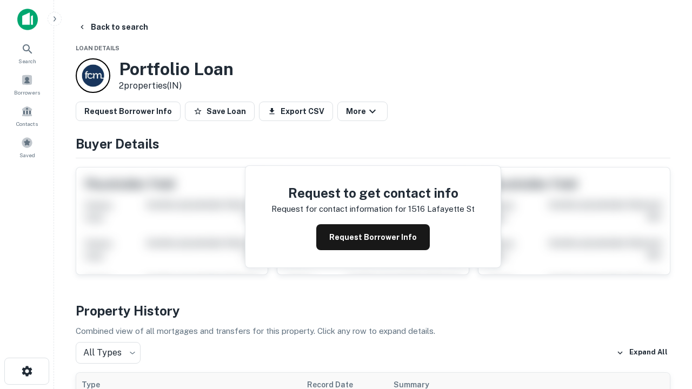 This screenshot has width=692, height=389. Describe the element at coordinates (27, 116) in the screenshot. I see `div: Contacts` at that location.